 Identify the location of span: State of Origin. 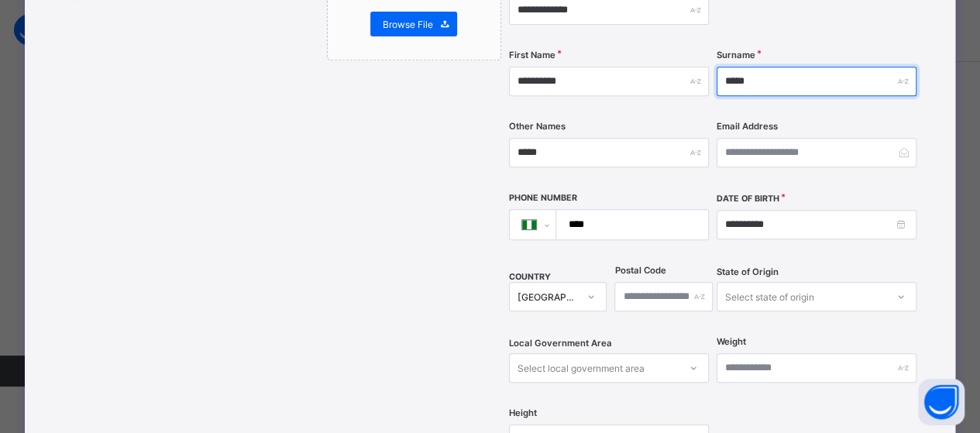
(747, 272).